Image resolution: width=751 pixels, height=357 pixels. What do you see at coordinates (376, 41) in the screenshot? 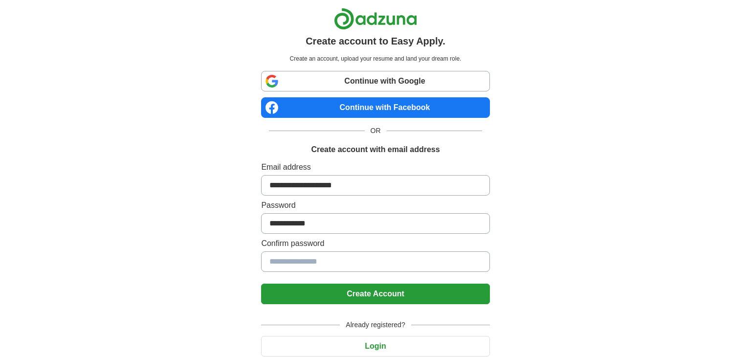
I see `h1: Create account to Easy Apply.` at bounding box center [376, 41].